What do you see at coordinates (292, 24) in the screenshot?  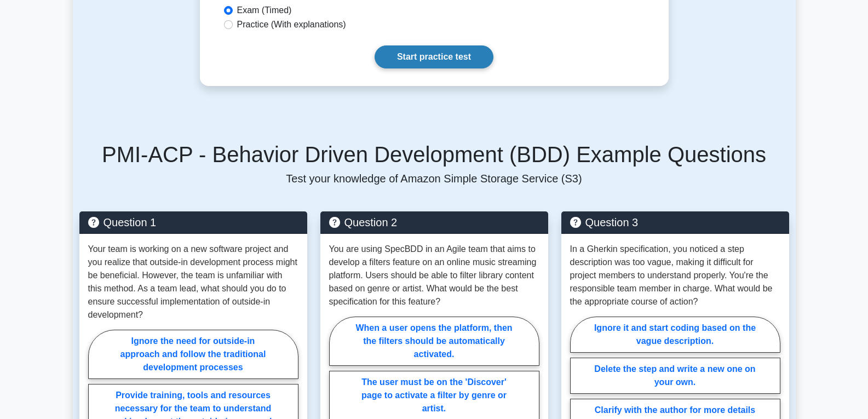 I see `label: Practice (With explanations)` at bounding box center [292, 24].